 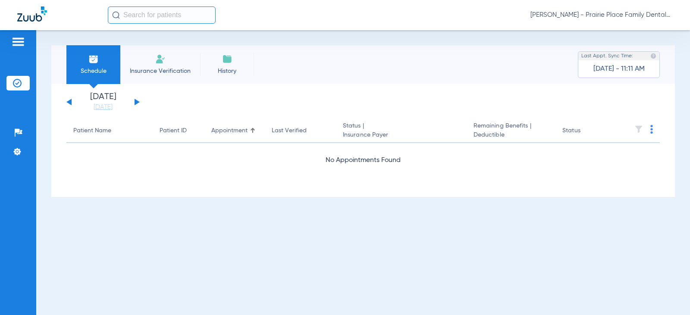 What do you see at coordinates (94, 59) in the screenshot?
I see `img: Schedule` at bounding box center [94, 59].